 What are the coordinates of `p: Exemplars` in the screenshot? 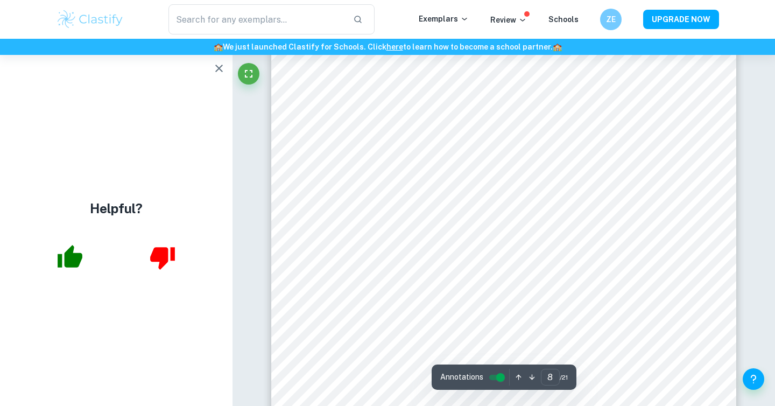 It's located at (443, 19).